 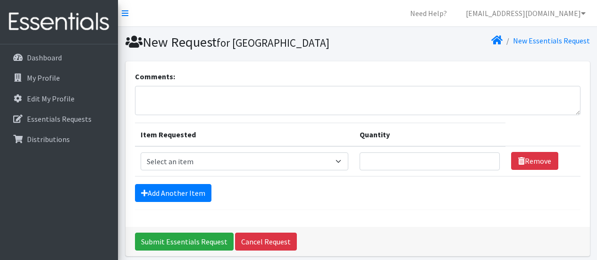 What do you see at coordinates (44, 58) in the screenshot?
I see `p: Dashboard` at bounding box center [44, 58].